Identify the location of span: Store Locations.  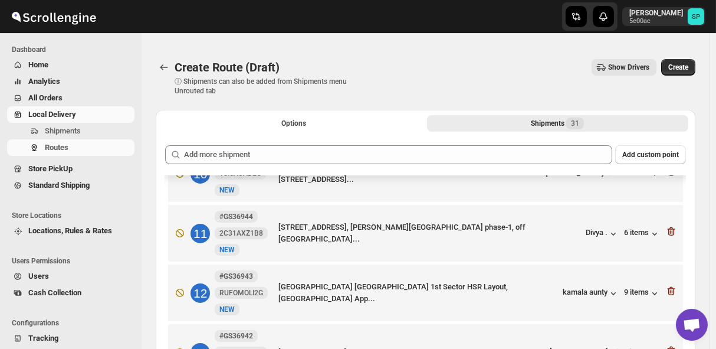
(74, 215).